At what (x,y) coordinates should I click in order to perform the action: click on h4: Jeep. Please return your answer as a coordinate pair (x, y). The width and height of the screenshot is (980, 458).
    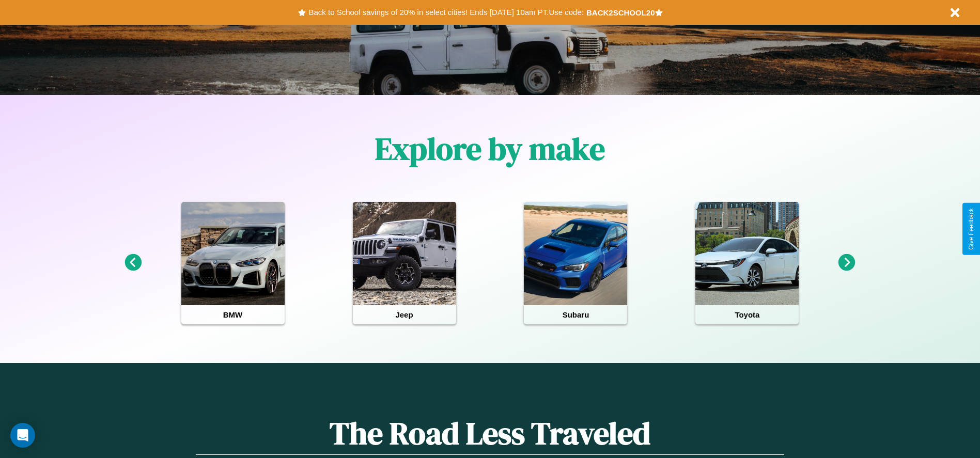
    Looking at the image, I should click on (405, 315).